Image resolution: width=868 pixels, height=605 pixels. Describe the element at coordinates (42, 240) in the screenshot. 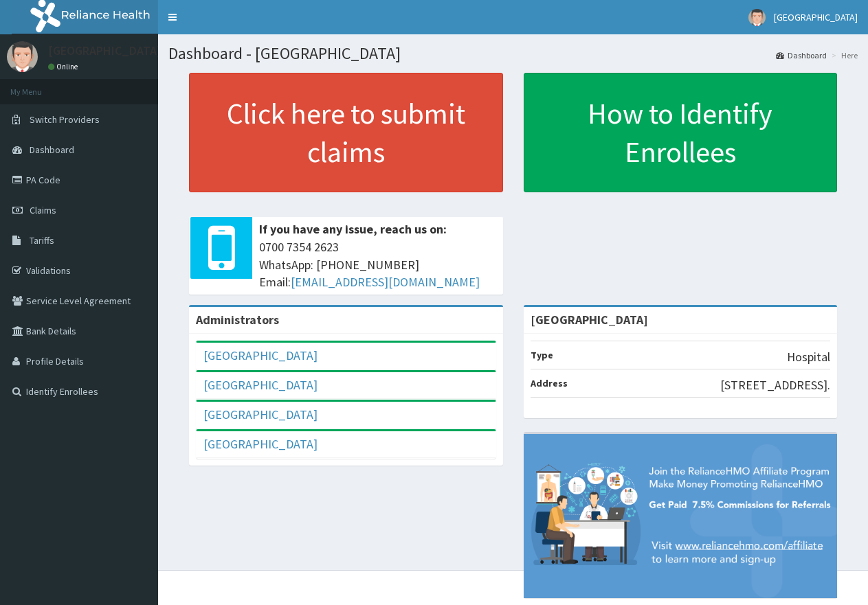

I see `span: Tariffs` at that location.